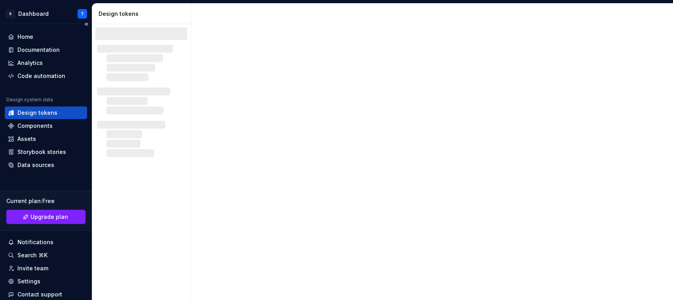 The height and width of the screenshot is (300, 673). What do you see at coordinates (46, 13) in the screenshot?
I see `button: SDashboardT` at bounding box center [46, 13].